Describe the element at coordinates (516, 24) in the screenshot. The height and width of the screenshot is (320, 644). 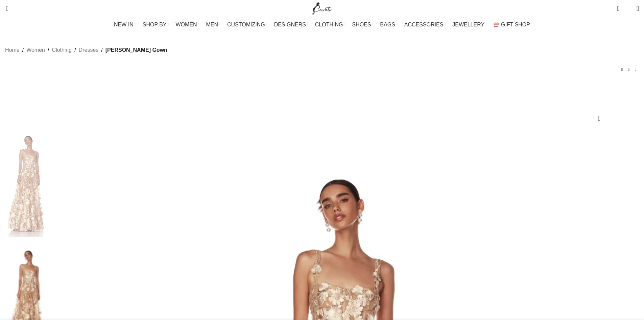
I see `span: GIFT SHOP` at that location.